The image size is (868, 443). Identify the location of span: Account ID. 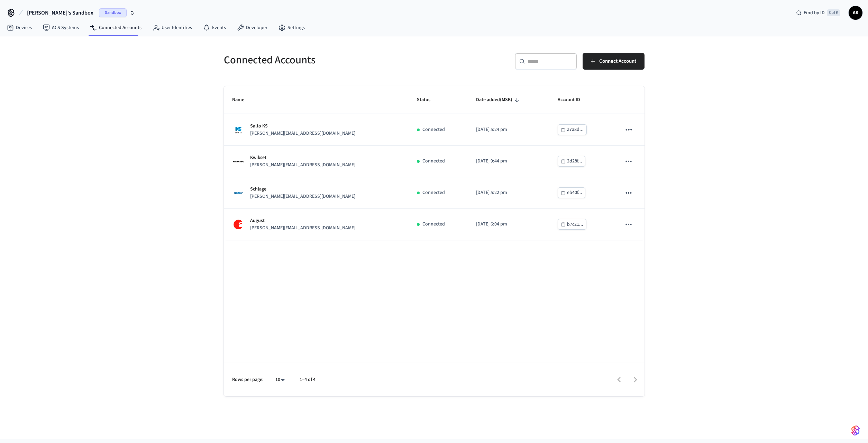
(573, 100).